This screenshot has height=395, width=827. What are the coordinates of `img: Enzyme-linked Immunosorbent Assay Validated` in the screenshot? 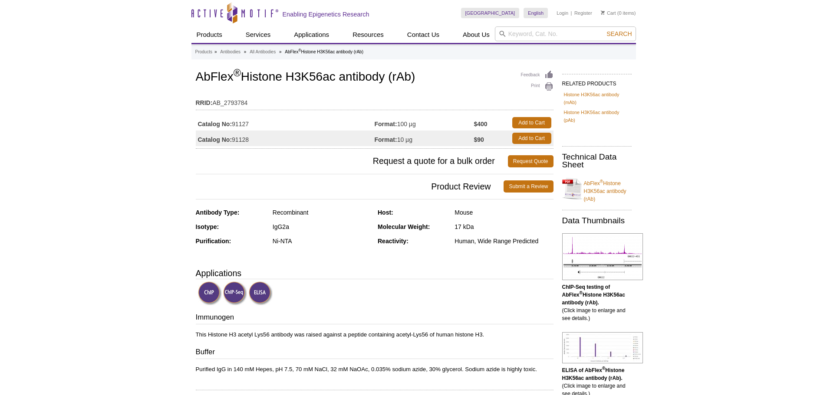 It's located at (260, 293).